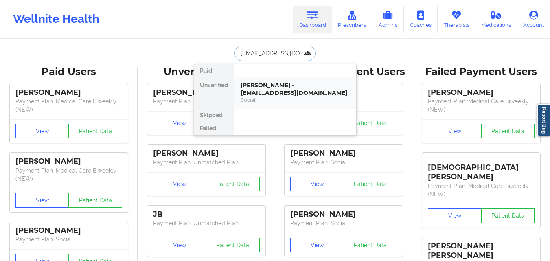  I want to click on a: Account, so click(533, 19).